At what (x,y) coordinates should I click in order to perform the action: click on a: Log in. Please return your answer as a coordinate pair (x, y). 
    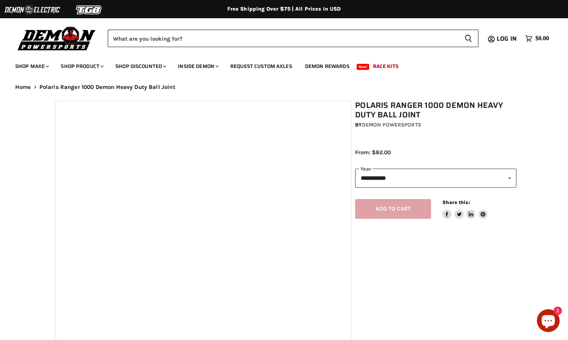
    Looking at the image, I should click on (508, 39).